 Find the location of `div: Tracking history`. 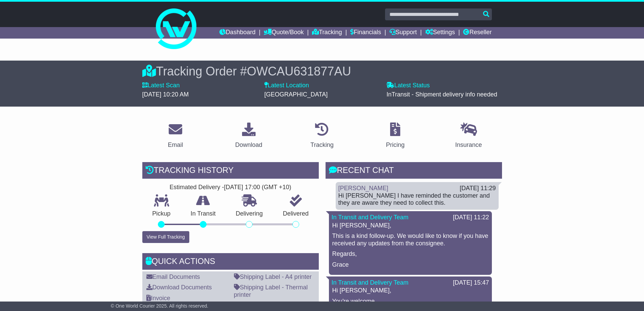

div: Tracking history is located at coordinates (230, 172).